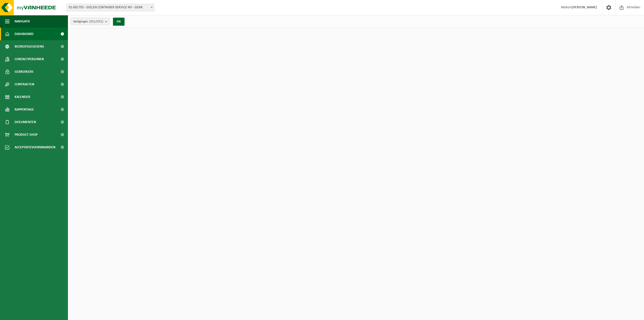 This screenshot has width=644, height=320. I want to click on span: Contracten, so click(24, 84).